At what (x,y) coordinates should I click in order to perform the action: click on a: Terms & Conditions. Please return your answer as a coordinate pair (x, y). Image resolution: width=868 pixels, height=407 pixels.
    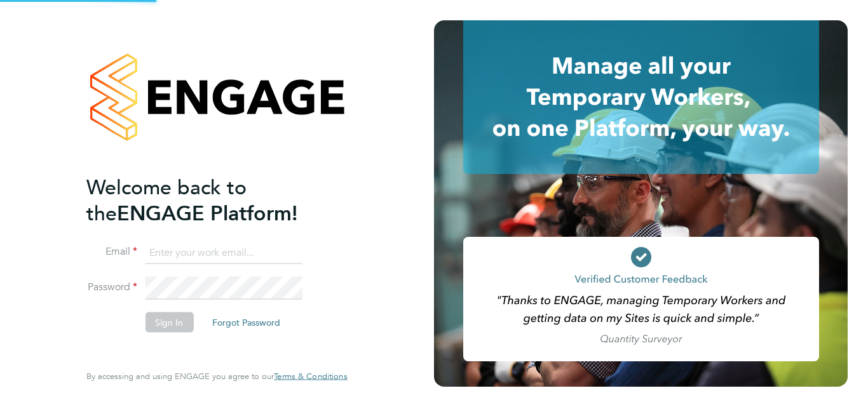
    Looking at the image, I should click on (310, 377).